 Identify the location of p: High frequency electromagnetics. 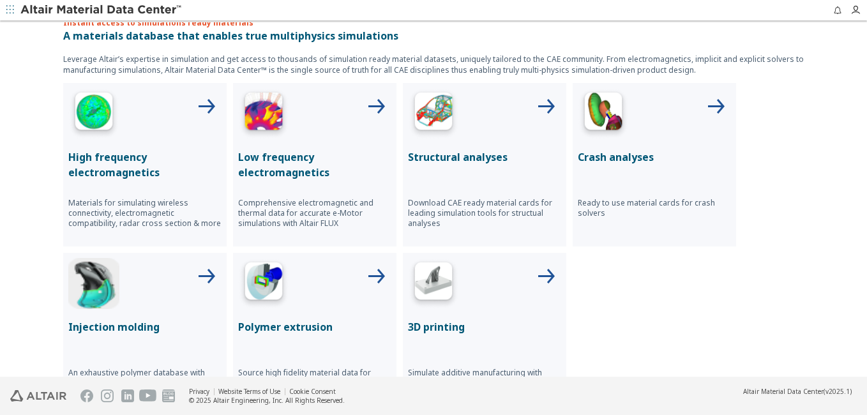
(145, 165).